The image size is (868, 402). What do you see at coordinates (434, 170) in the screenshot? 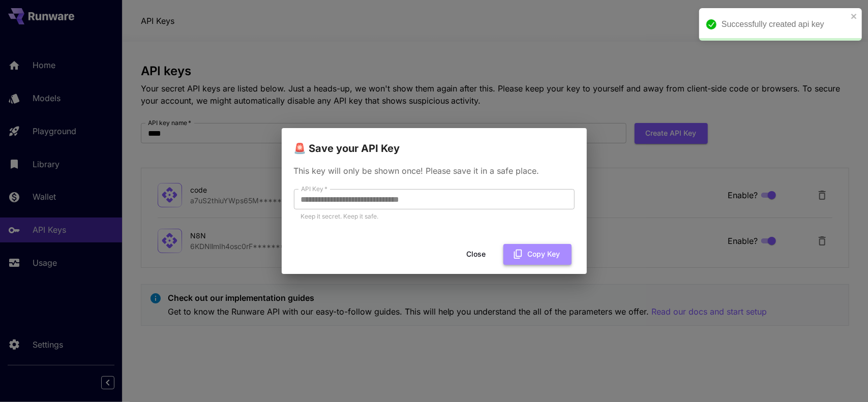
I see `p: This key will only be shown once! Please save it in a safe place.` at bounding box center [434, 170].